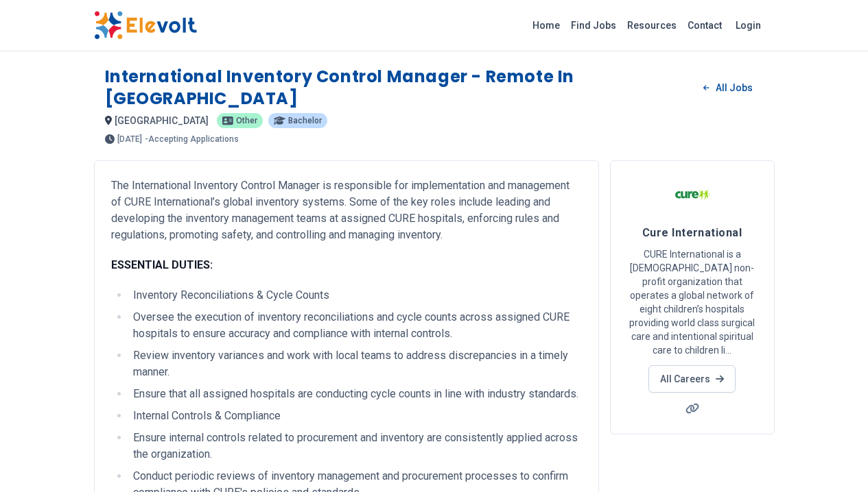 This screenshot has width=868, height=492. Describe the element at coordinates (546, 25) in the screenshot. I see `a: Home` at that location.